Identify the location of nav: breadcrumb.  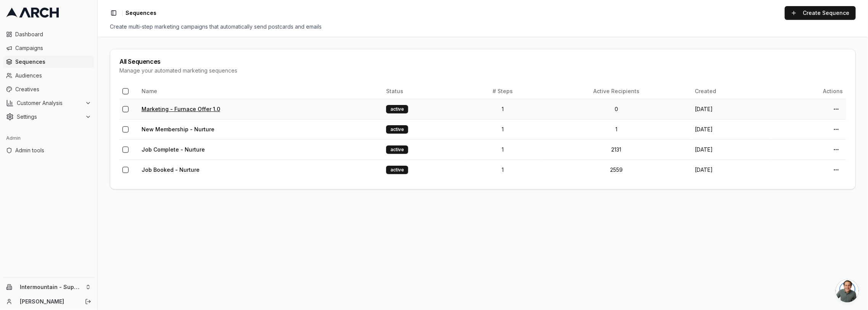
(141, 13).